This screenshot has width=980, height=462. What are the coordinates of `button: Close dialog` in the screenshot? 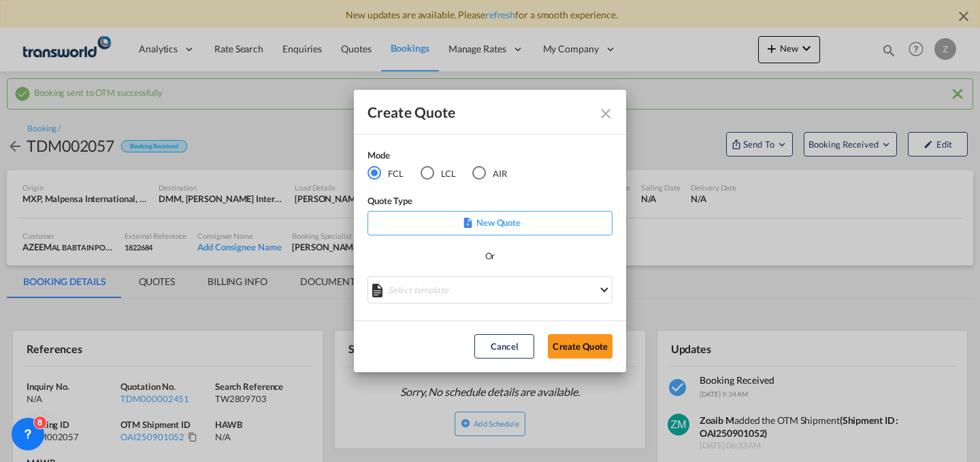 It's located at (604, 112).